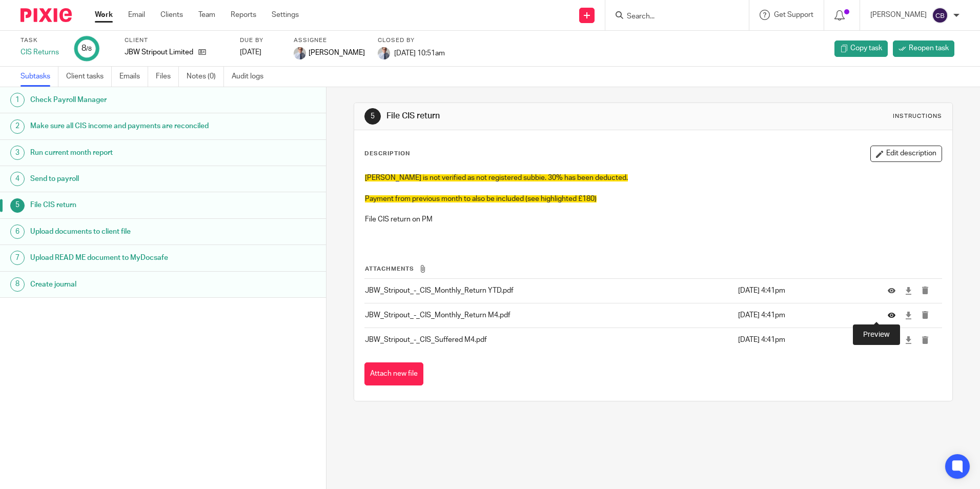 Image resolution: width=980 pixels, height=489 pixels. What do you see at coordinates (794, 15) in the screenshot?
I see `span: Get Support` at bounding box center [794, 15].